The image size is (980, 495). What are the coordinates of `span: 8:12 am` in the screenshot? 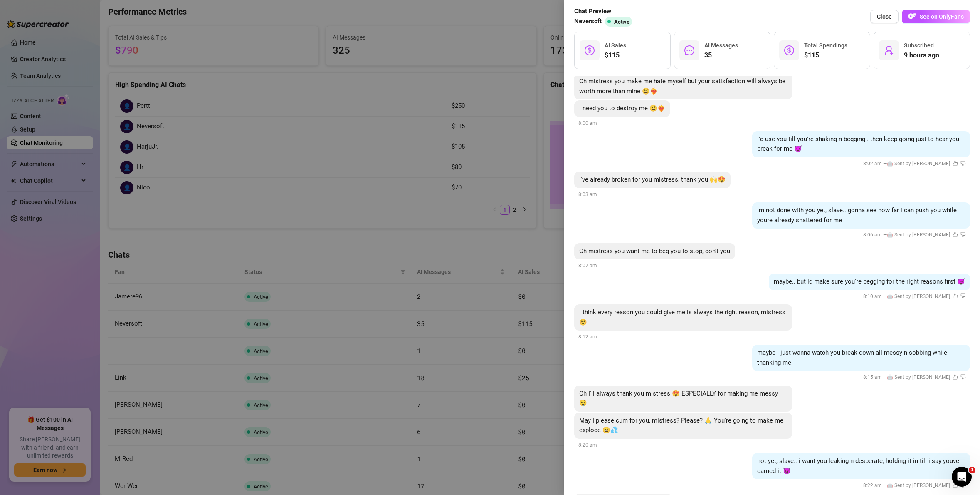 It's located at (587, 337).